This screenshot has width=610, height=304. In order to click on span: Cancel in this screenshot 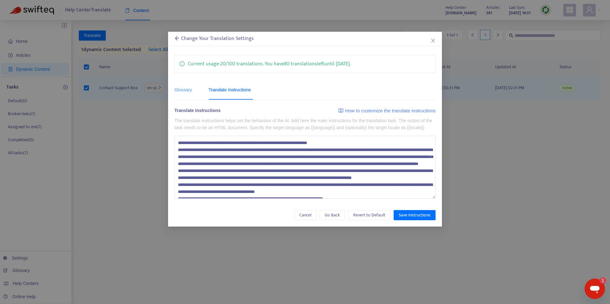, I will do `click(305, 215)`.